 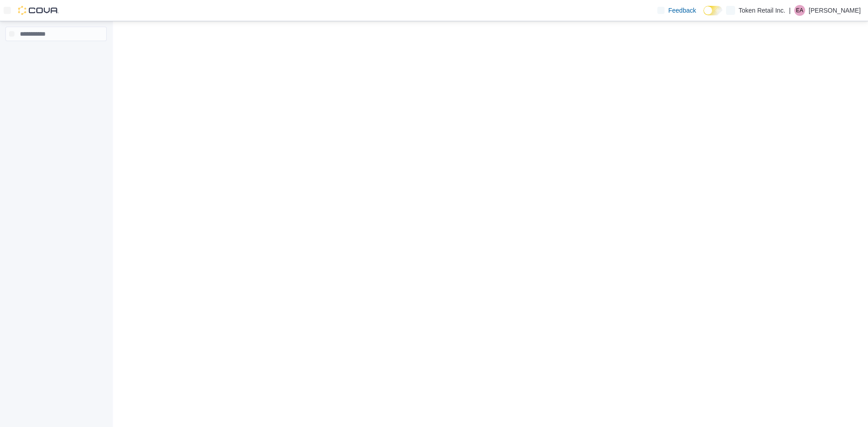 I want to click on nav: Complex example, so click(x=56, y=53).